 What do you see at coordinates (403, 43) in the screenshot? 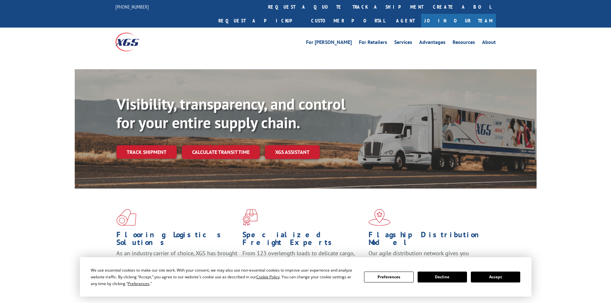
I see `a: Services` at bounding box center [403, 43].